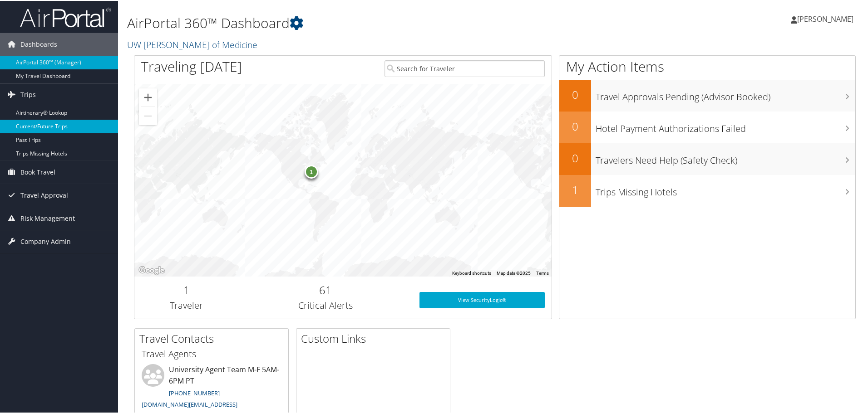 This screenshot has width=868, height=413. I want to click on h2: Travel Contacts, so click(214, 337).